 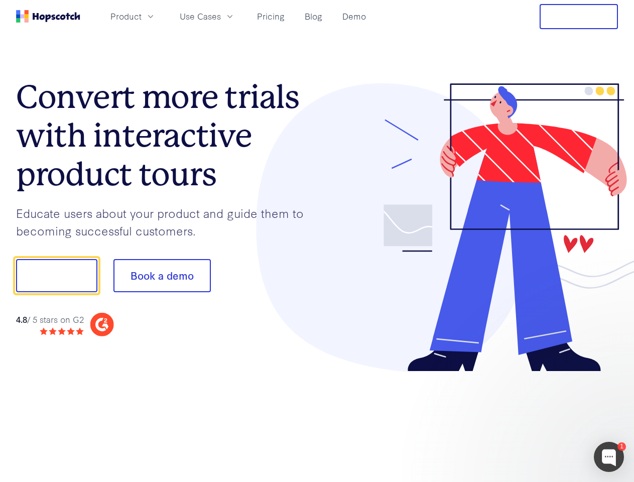 What do you see at coordinates (126, 16) in the screenshot?
I see `span: Product` at bounding box center [126, 16].